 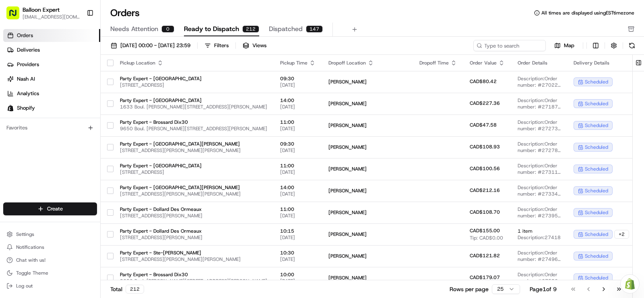 I want to click on span: CAD$80.42, so click(x=483, y=81).